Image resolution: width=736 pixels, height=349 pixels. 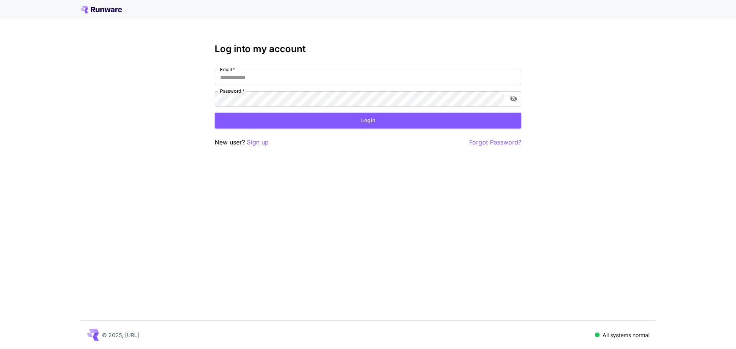 What do you see at coordinates (495, 142) in the screenshot?
I see `p: Forgot Password?` at bounding box center [495, 142].